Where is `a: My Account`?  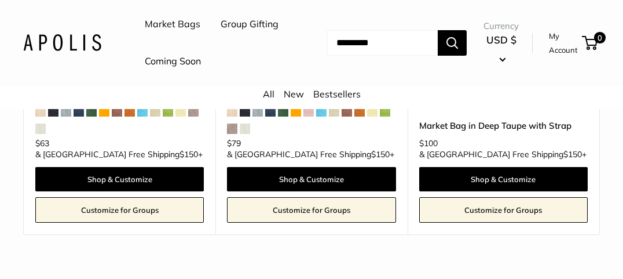
a: My Account is located at coordinates (563, 43).